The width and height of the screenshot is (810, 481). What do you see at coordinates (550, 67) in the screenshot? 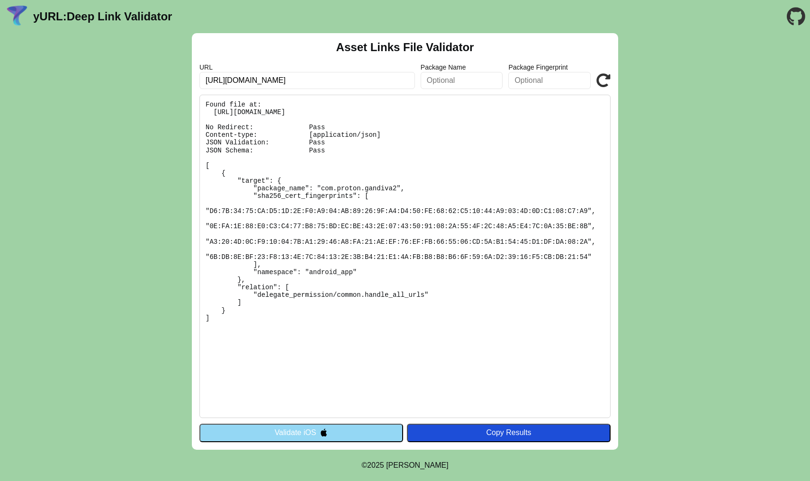
I see `label: Package Fingerprint` at bounding box center [550, 67].